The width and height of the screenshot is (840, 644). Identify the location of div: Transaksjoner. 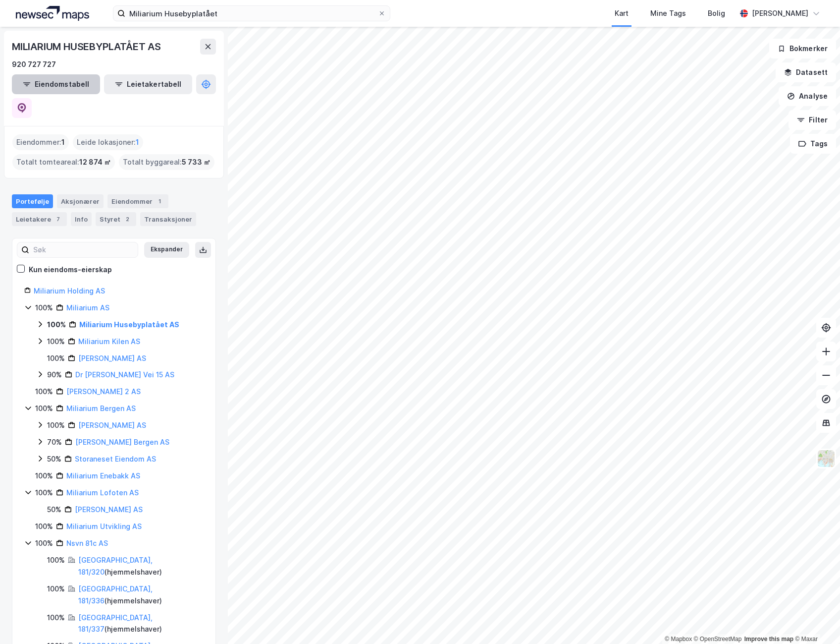
(168, 219).